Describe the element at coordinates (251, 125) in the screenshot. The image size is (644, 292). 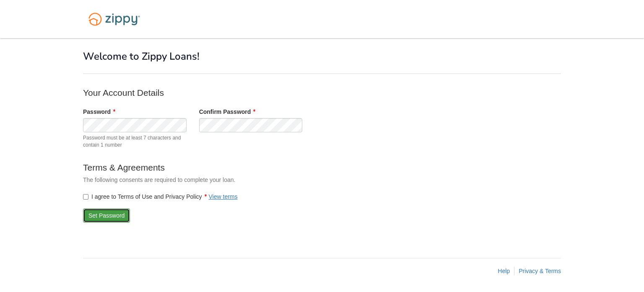
I see `input: Verify Password` at that location.